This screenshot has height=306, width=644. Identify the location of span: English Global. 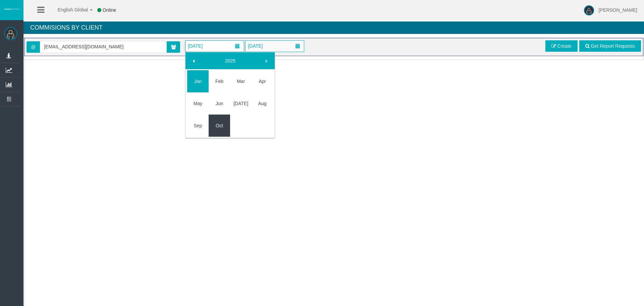
(69, 10).